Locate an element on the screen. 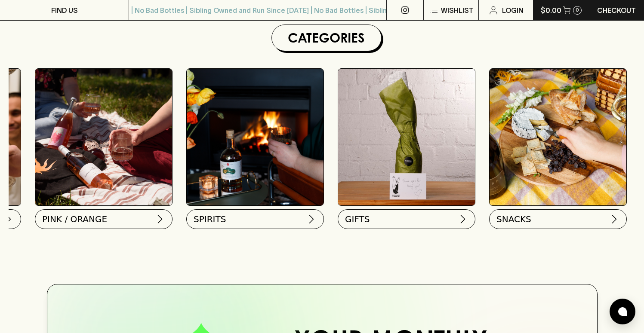  p: Login is located at coordinates (513, 10).